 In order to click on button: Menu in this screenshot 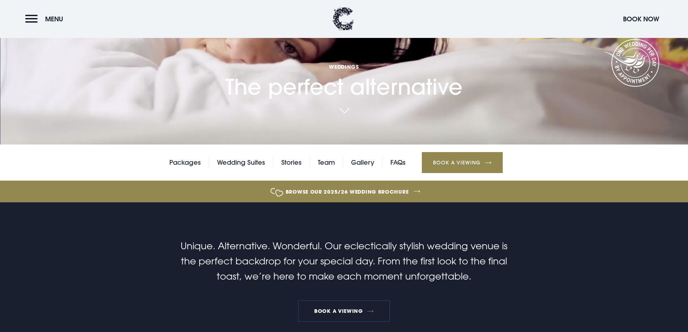, I will do `click(46, 19)`.